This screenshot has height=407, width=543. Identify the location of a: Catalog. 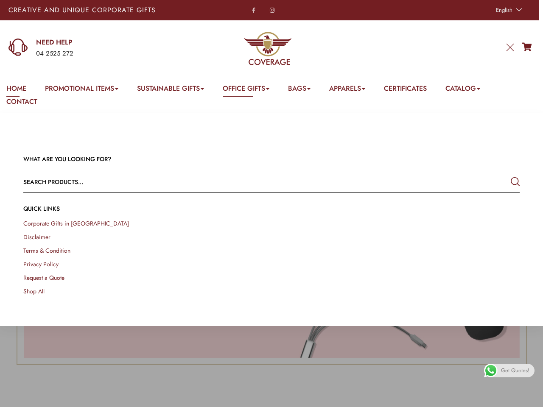
(463, 90).